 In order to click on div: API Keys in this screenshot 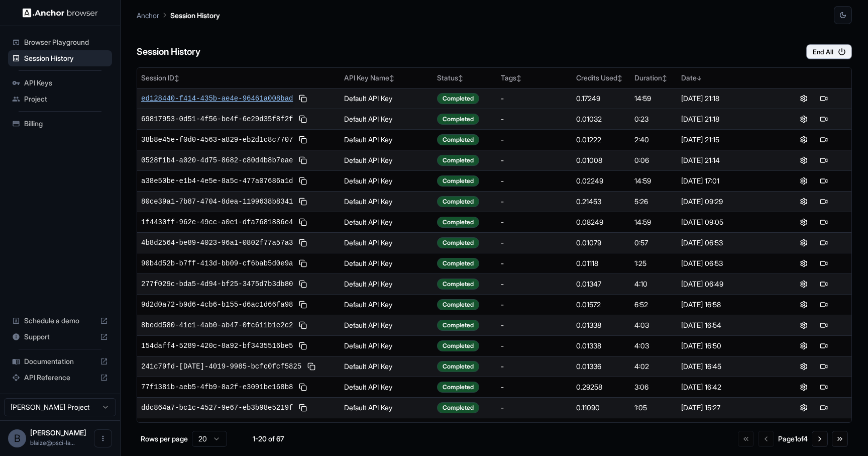, I will do `click(60, 83)`.